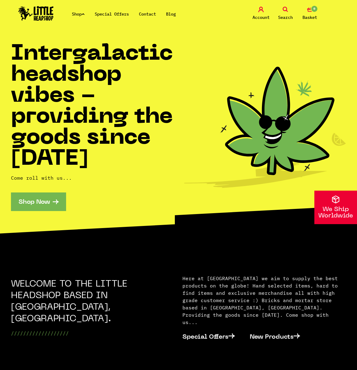  What do you see at coordinates (261, 17) in the screenshot?
I see `span: Account` at bounding box center [261, 17].